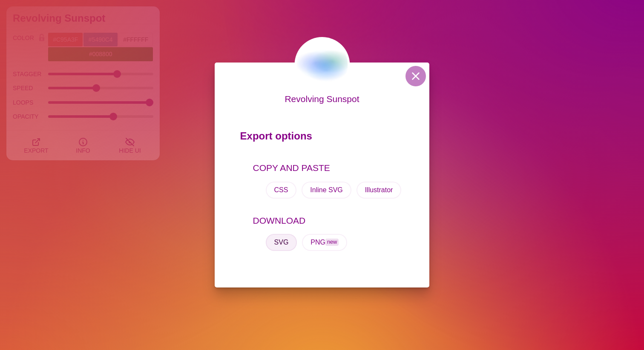  What do you see at coordinates (379, 190) in the screenshot?
I see `button: Illustrator` at bounding box center [379, 190].